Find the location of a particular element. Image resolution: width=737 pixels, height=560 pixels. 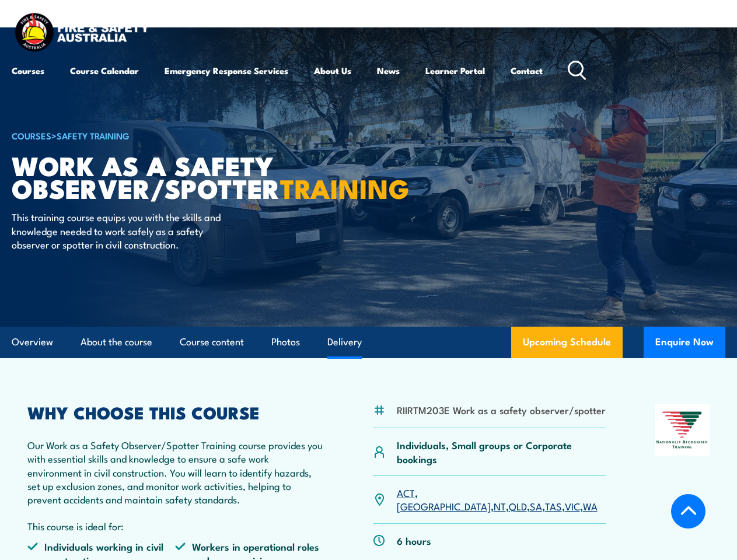

a: SA is located at coordinates (536, 506).